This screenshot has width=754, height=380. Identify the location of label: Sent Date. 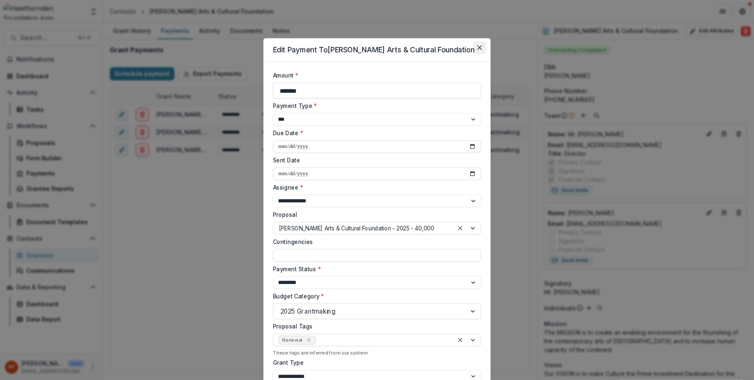
(375, 160).